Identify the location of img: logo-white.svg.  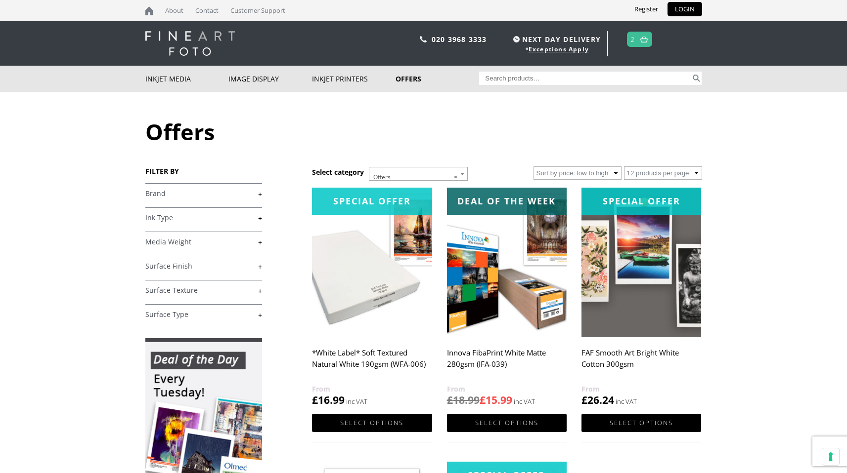
(190, 43).